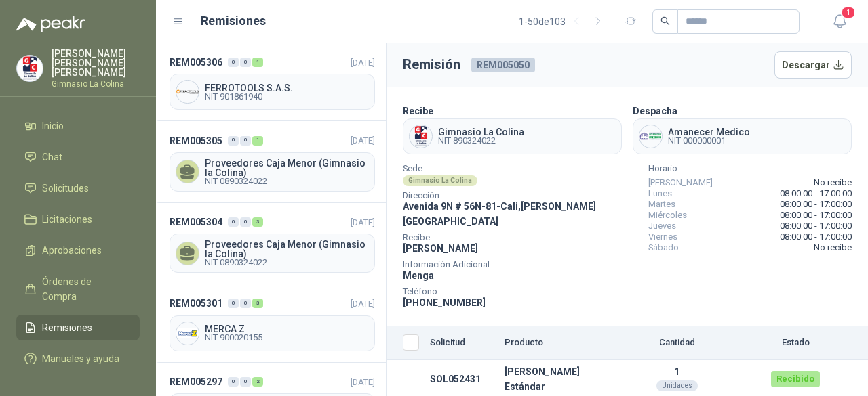 The image size is (868, 396). Describe the element at coordinates (667, 215) in the screenshot. I see `span: Miércoles` at that location.